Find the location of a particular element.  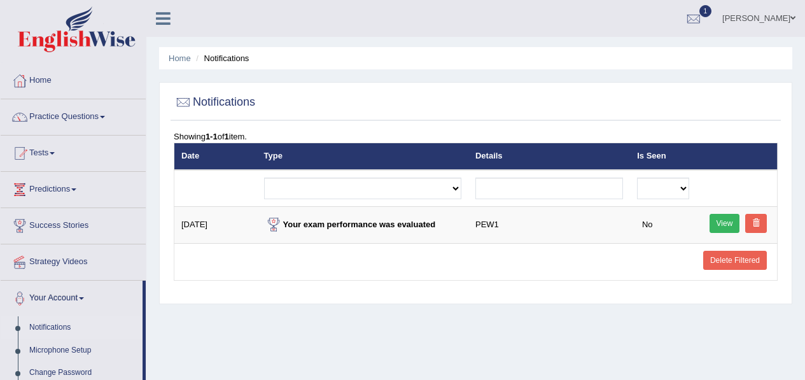

a: Type is located at coordinates (273, 155).